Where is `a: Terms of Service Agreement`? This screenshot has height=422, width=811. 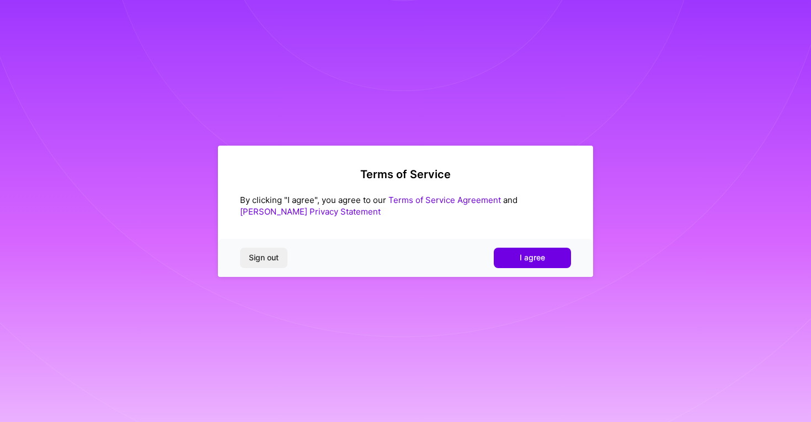
a: Terms of Service Agreement is located at coordinates (445, 200).